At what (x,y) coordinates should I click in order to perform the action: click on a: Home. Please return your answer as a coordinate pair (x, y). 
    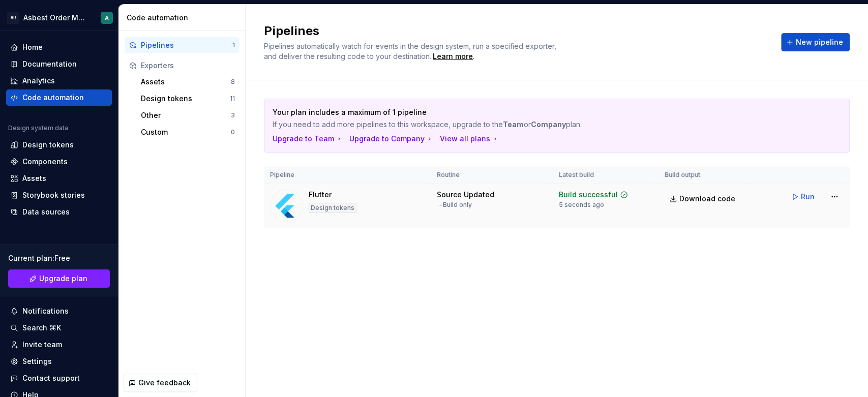
    Looking at the image, I should click on (59, 48).